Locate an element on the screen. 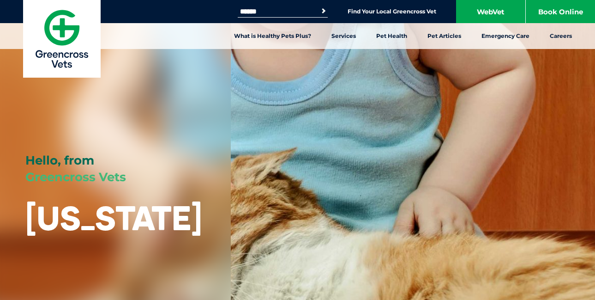  a: What is Healthy Pets Plus? is located at coordinates (272, 36).